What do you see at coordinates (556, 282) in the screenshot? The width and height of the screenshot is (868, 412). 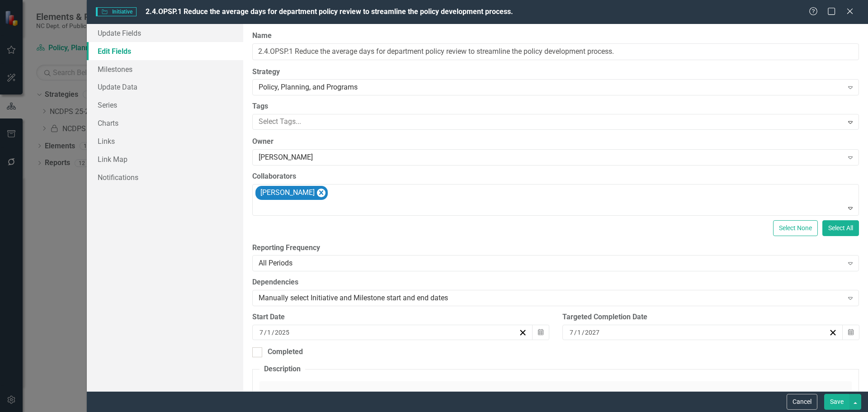 I see `label: Dependencies` at bounding box center [556, 282].